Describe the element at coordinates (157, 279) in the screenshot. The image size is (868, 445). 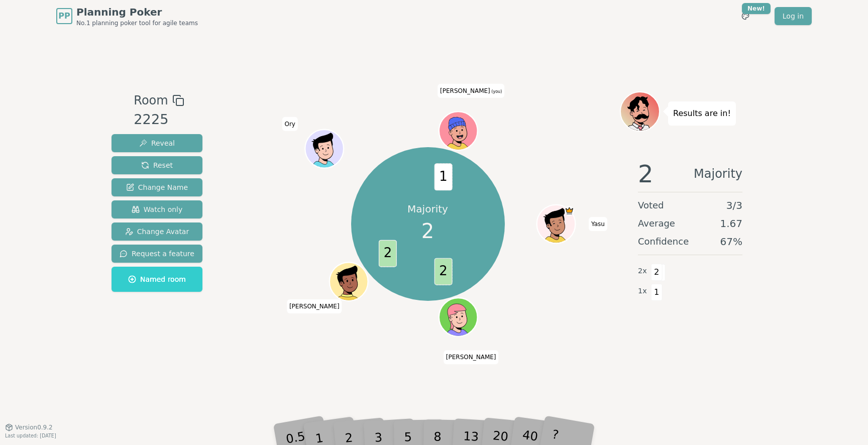
I see `button: Named room` at that location.